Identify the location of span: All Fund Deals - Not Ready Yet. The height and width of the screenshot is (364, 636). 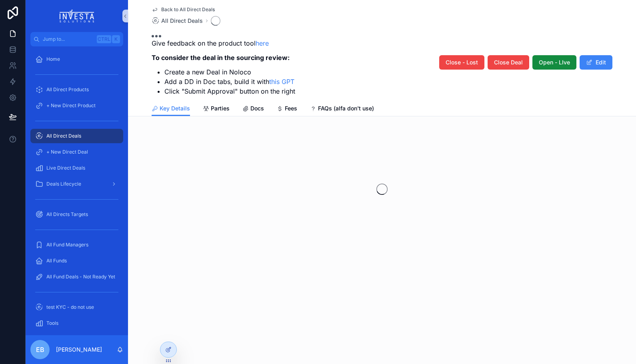
(81, 277).